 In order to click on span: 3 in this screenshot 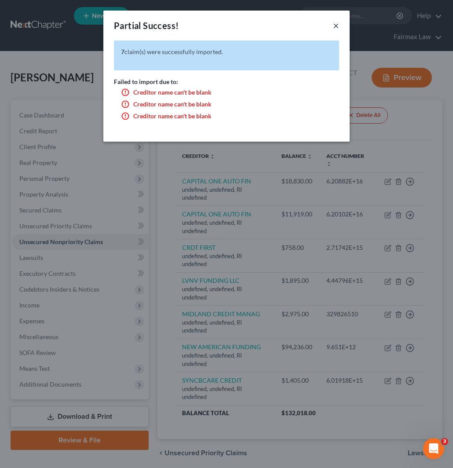, I will do `click(445, 442)`.